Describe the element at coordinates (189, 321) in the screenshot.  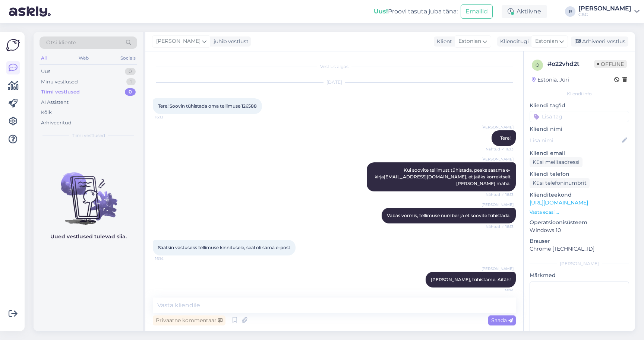
I see `div: Privaatne kommentaar` at that location.